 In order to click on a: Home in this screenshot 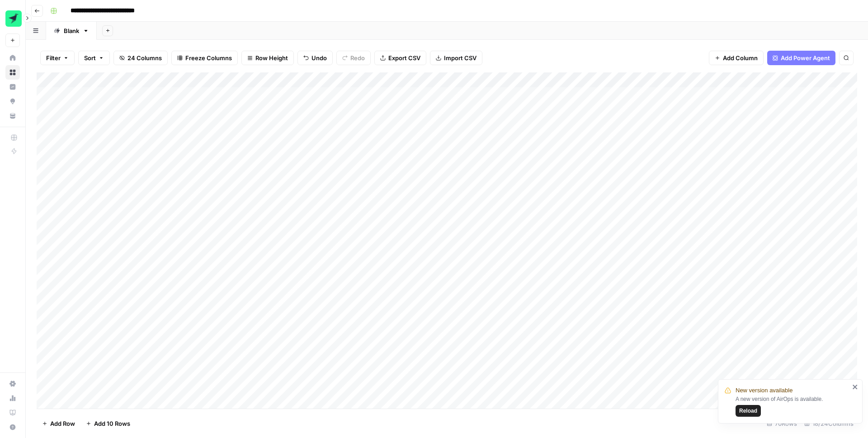, I will do `click(13, 58)`.